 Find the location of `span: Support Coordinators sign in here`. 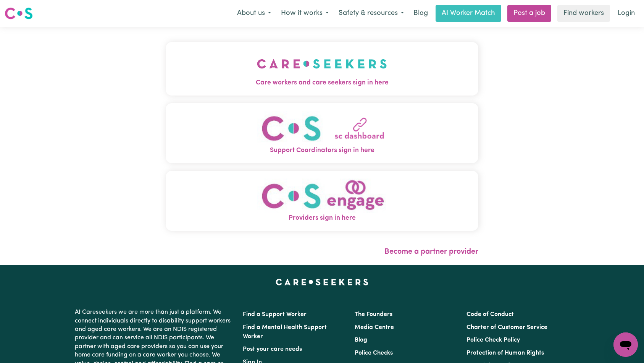

span: Support Coordinators sign in here is located at coordinates (322, 150).